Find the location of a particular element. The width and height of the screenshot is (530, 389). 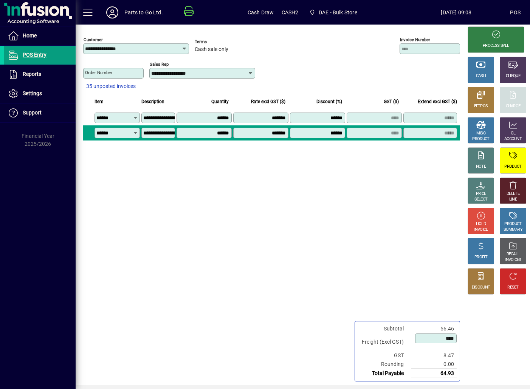

td: 8.47 is located at coordinates (434, 356).